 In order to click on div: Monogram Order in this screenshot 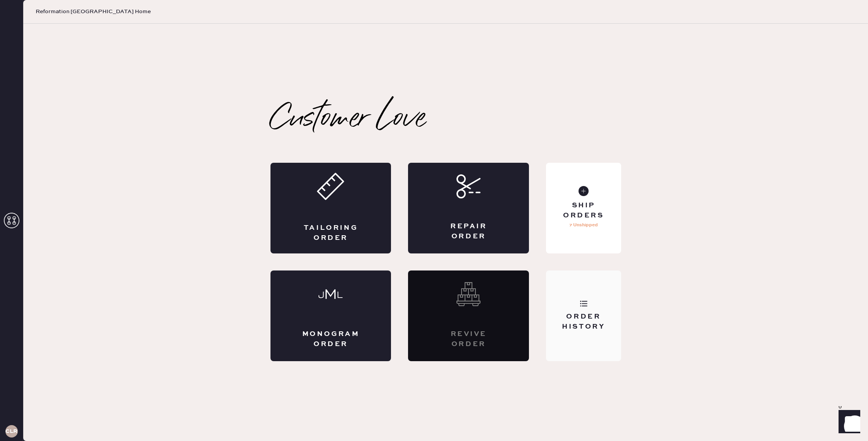, I will do `click(331, 340)`.